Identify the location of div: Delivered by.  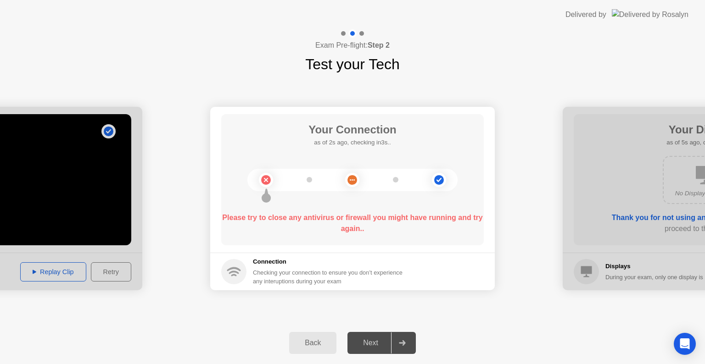
(586, 15).